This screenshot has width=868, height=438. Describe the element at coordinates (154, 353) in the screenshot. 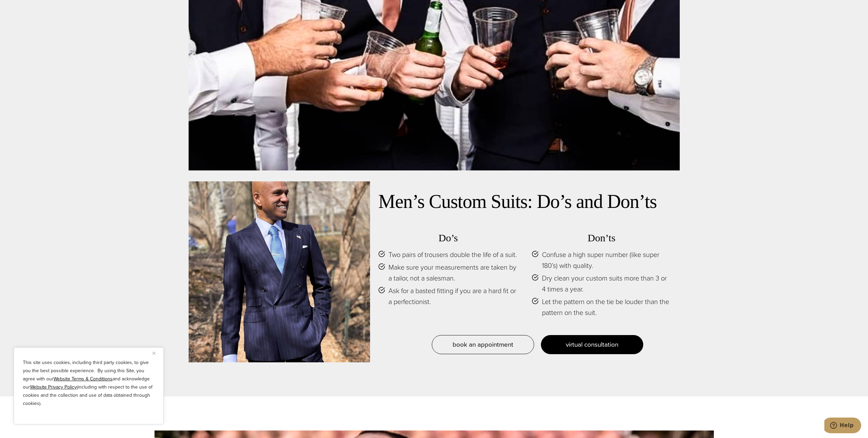

I see `img: Close` at that location.